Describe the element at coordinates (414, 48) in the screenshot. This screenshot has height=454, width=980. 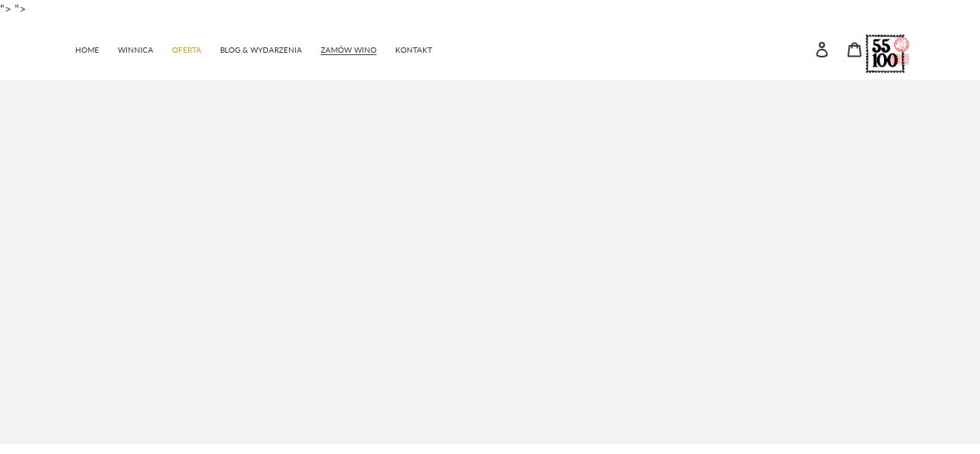
I see `a: KONTAKT` at that location.